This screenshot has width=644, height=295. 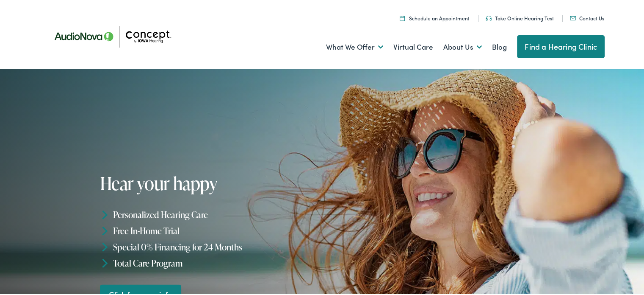 What do you see at coordinates (435, 17) in the screenshot?
I see `a: Schedule an Appointment` at bounding box center [435, 17].